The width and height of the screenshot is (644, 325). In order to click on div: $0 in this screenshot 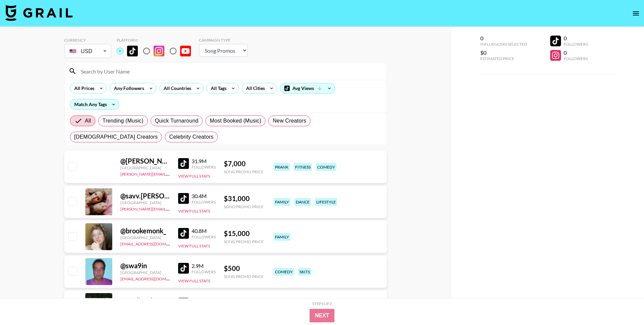, I will do `click(503, 53)`.